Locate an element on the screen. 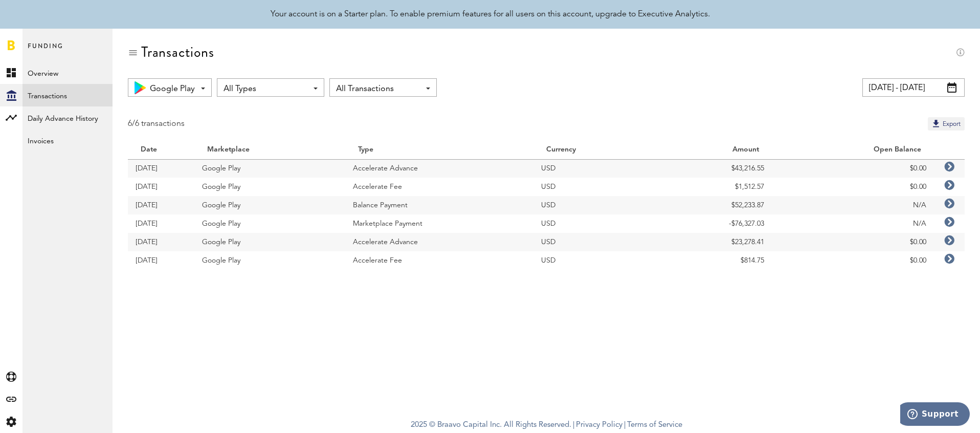  td: $23,278.41 is located at coordinates (714, 242).